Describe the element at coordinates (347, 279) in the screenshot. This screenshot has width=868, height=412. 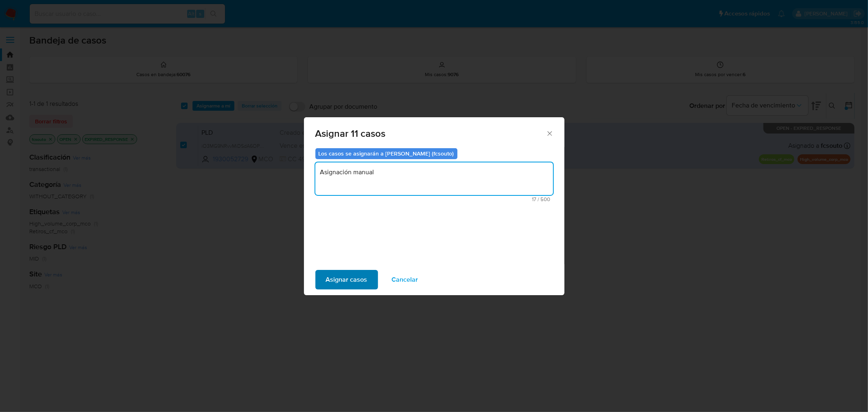
I see `span: Asignar casos` at that location.